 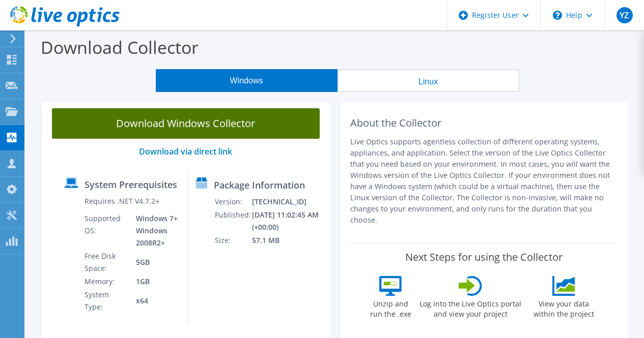 What do you see at coordinates (121, 202) in the screenshot?
I see `label: Requires .NET V4.7.2+` at bounding box center [121, 202].